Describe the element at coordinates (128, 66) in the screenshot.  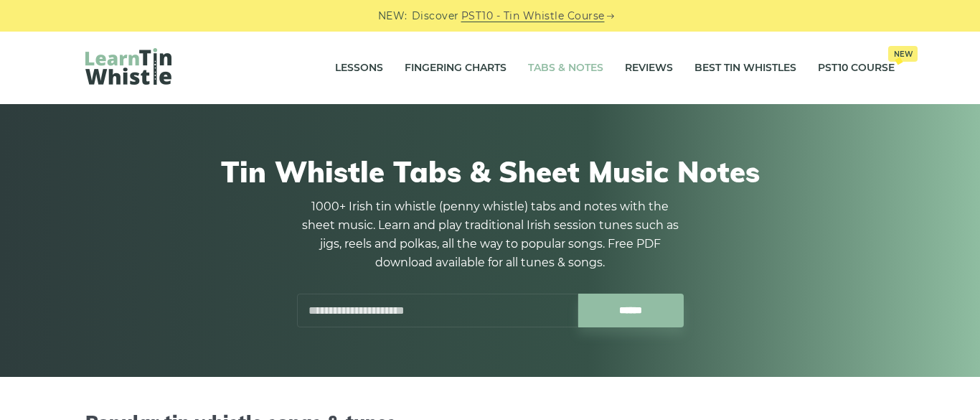
I see `img: LearnTinWhistle.com` at that location.